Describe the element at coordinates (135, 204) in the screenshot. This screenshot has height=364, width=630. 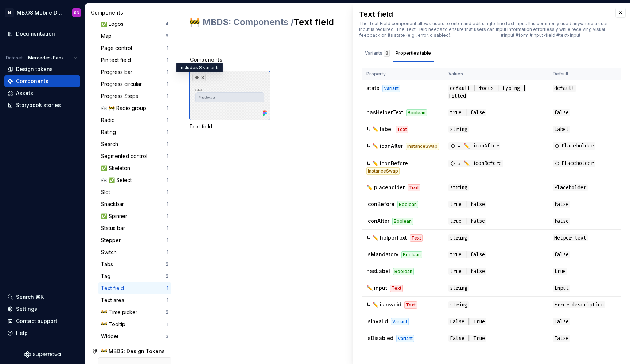
I see `a: Snackbar1` at that location.